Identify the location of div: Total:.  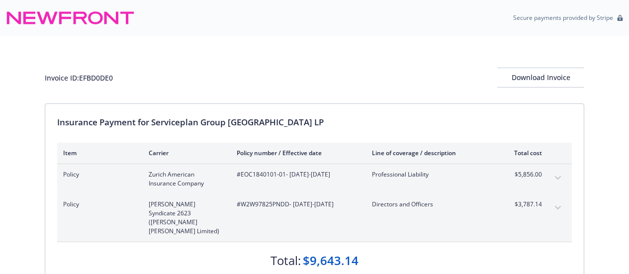
(286, 261).